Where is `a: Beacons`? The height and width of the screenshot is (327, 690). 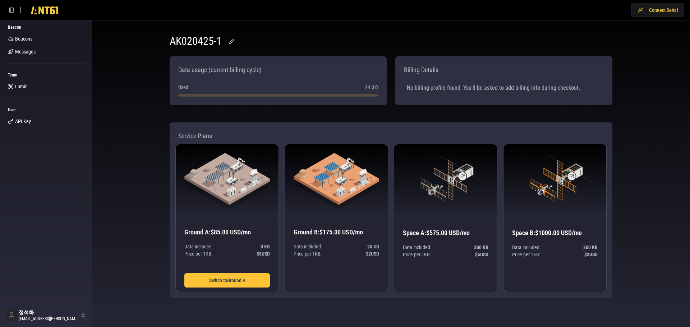
a: Beacons is located at coordinates (46, 39).